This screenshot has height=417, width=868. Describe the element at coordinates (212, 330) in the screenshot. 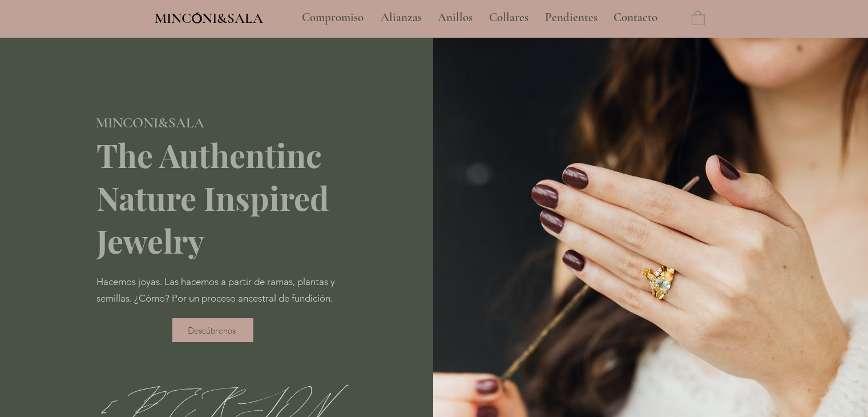

I see `span: Descúbrenos` at that location.